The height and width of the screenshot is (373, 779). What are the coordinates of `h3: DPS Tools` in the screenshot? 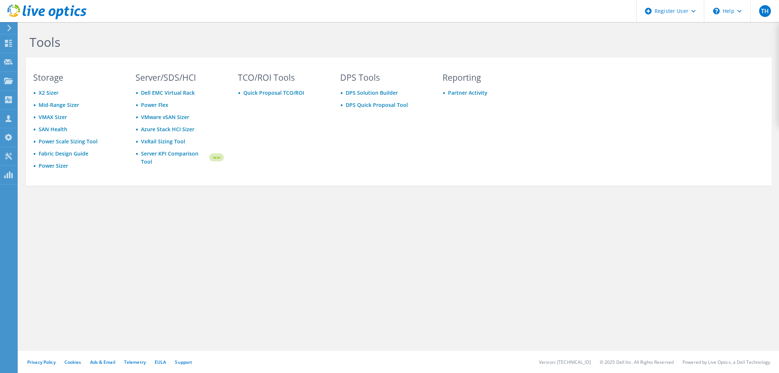 It's located at (384, 77).